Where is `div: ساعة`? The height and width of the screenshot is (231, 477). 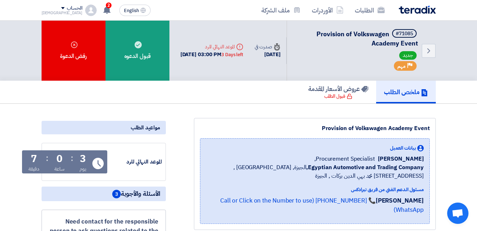
div: ساعة is located at coordinates (59, 169).